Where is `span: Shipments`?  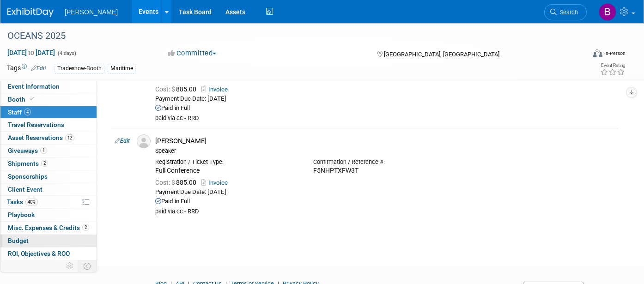
span: Shipments is located at coordinates (28, 164).